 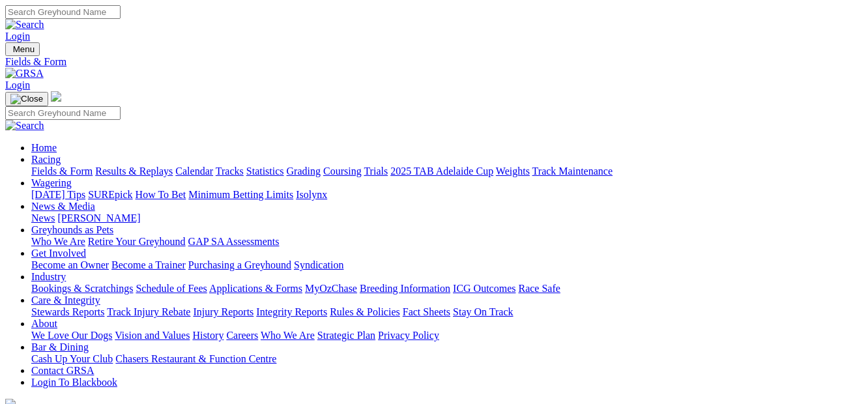 What do you see at coordinates (195, 358) in the screenshot?
I see `a: Chasers Restaurant & Function Centre` at bounding box center [195, 358].